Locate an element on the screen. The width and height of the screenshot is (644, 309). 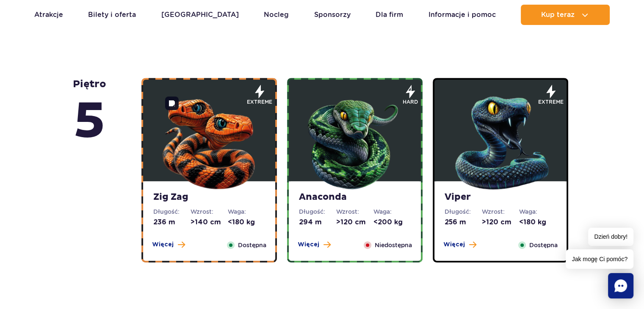
dd: <200 kg is located at coordinates (392, 222).